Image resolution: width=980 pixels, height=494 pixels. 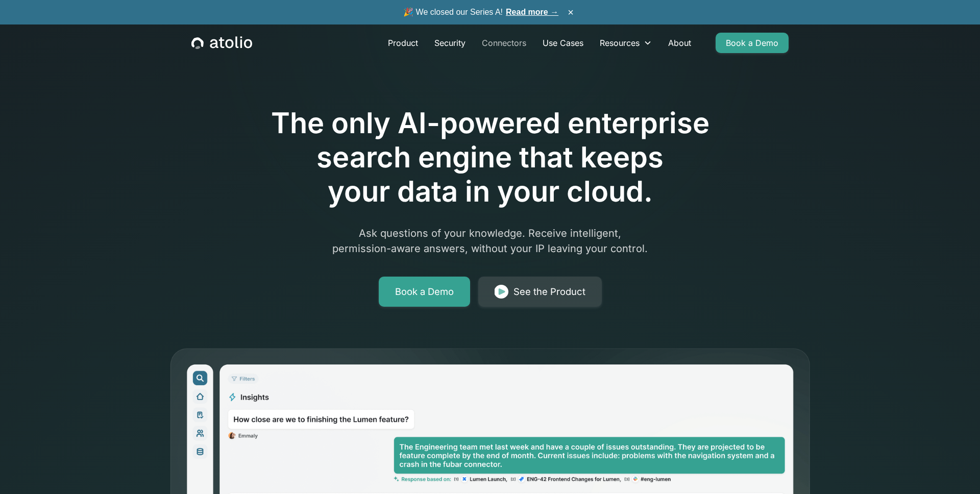 I want to click on a: Connectors, so click(x=504, y=43).